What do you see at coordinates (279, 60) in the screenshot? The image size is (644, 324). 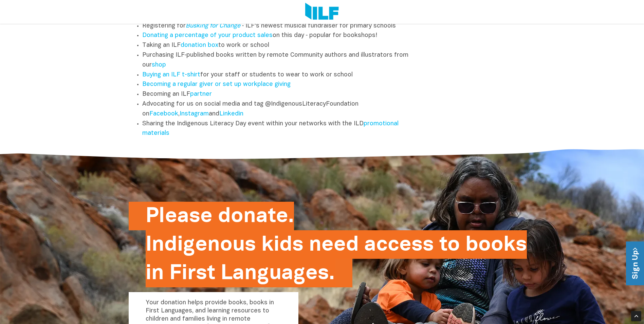 I see `li: Purchasing ILF‑published books written by remote Community authors and illustrators from our` at bounding box center [279, 60].